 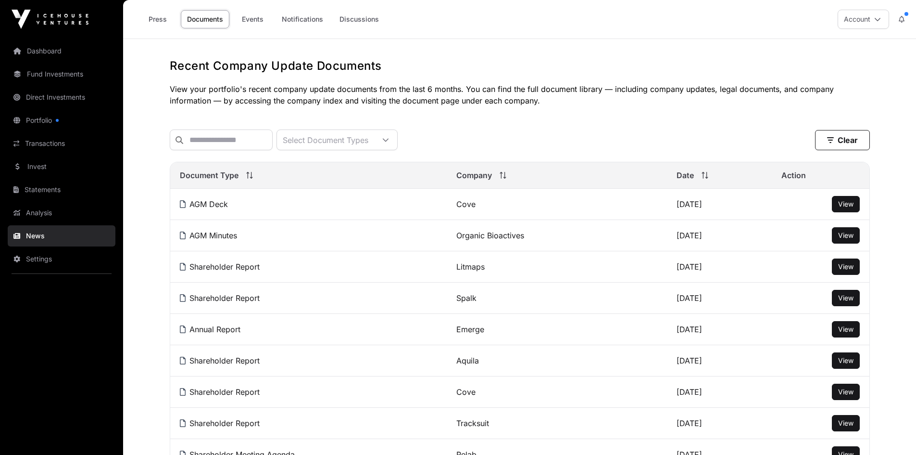 I want to click on a: Fund Investments, so click(x=62, y=74).